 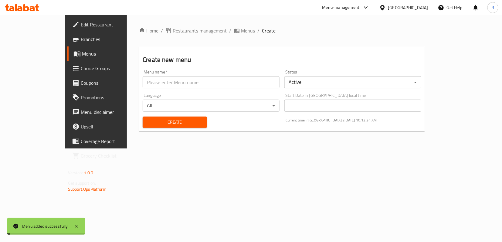 What do you see at coordinates (353, 82) in the screenshot?
I see `div: Active` at bounding box center [353, 82].